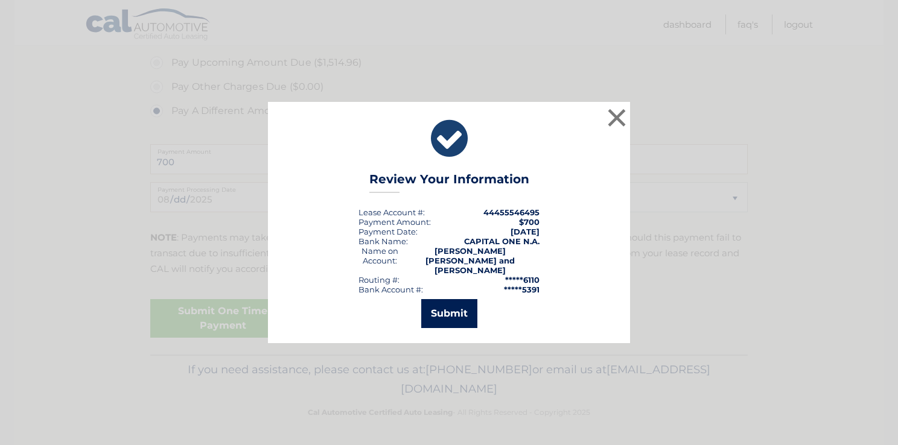 The width and height of the screenshot is (898, 445). What do you see at coordinates (511, 212) in the screenshot?
I see `strong: 44455546495` at bounding box center [511, 212].